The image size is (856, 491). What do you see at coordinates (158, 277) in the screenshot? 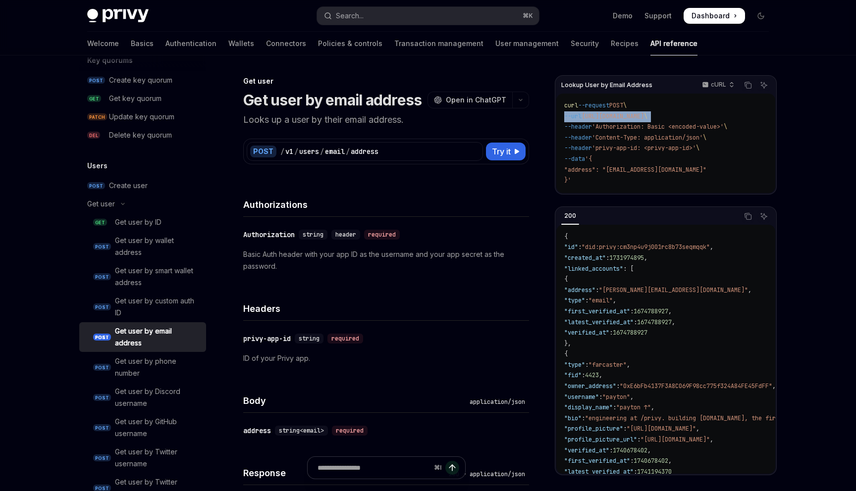
I see `div: Get user by smart wallet address` at bounding box center [158, 277].